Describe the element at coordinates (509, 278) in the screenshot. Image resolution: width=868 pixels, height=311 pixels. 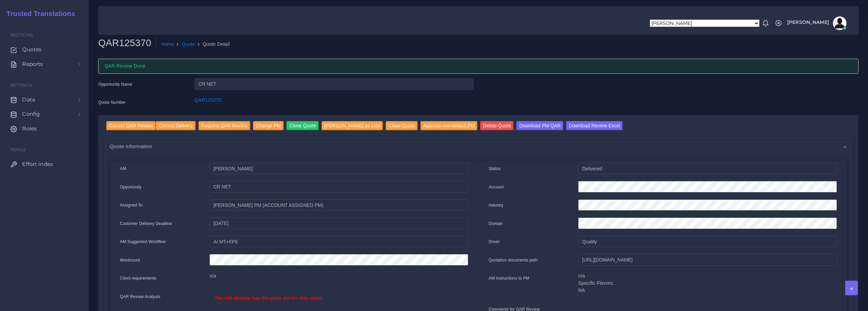
I see `label: AM instructions to PM` at that location.